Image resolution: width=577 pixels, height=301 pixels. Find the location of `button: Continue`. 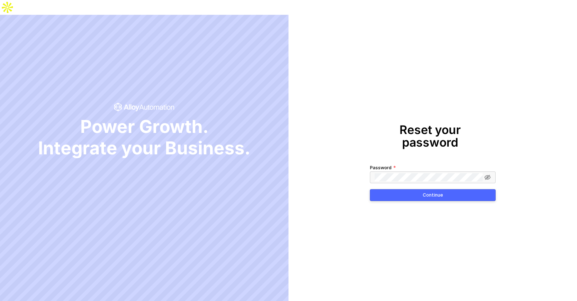

button: Continue is located at coordinates (433, 195).